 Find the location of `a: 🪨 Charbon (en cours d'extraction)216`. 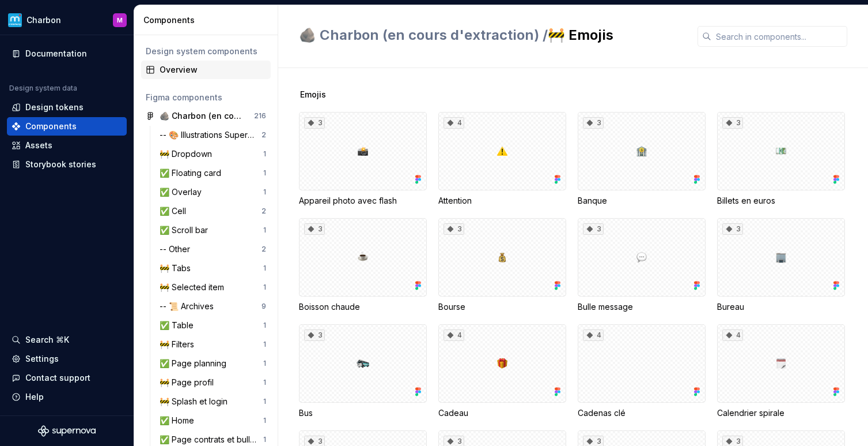

a: 🪨 Charbon (en cours d'extraction)216 is located at coordinates (206, 116).